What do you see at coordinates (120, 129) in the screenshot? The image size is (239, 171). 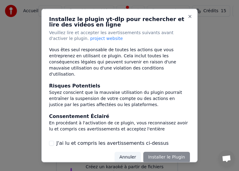 I see `div: En procédant à l'activation de ce plugin, vous reconnaissez avoir lu et compris ces avertissement...` at bounding box center [120, 129].